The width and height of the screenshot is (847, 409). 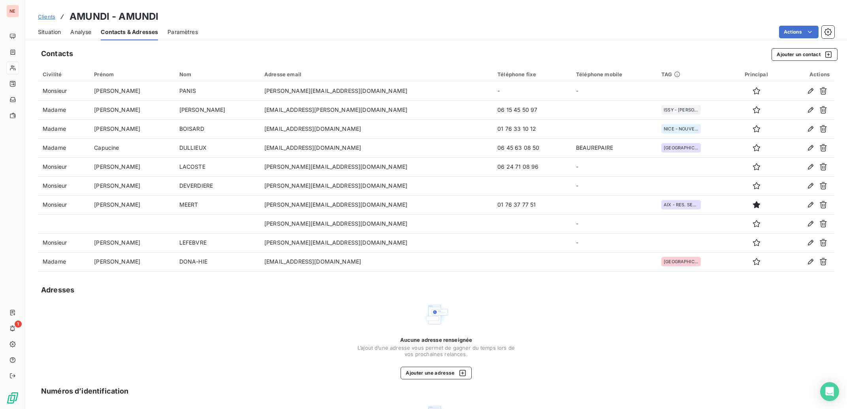 What do you see at coordinates (376, 74) in the screenshot?
I see `div: Adresse email` at bounding box center [376, 74].